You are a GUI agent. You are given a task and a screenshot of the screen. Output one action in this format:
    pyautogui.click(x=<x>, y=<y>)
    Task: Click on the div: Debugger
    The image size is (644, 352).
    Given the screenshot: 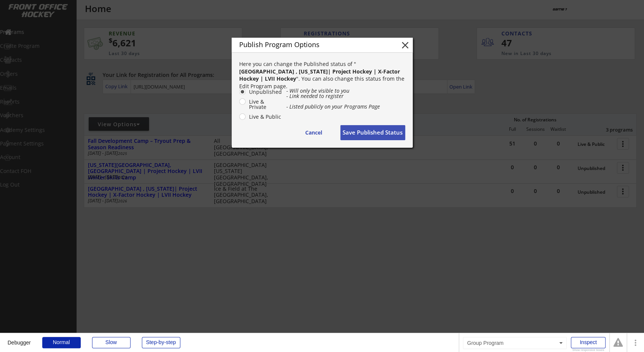 What is the action you would take?
    pyautogui.click(x=19, y=339)
    